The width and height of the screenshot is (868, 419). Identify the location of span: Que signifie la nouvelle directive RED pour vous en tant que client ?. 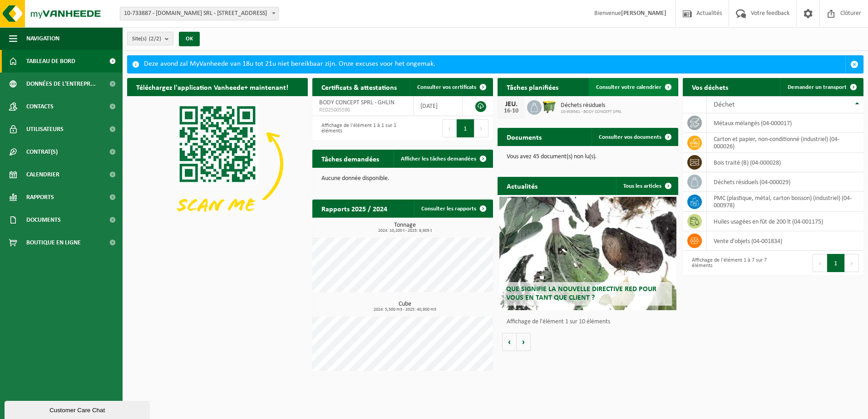
(581, 293).